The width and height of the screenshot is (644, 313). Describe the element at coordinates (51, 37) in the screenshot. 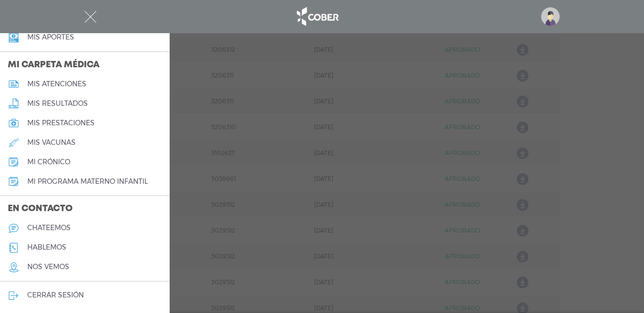

I see `h5: Mis aportes` at that location.